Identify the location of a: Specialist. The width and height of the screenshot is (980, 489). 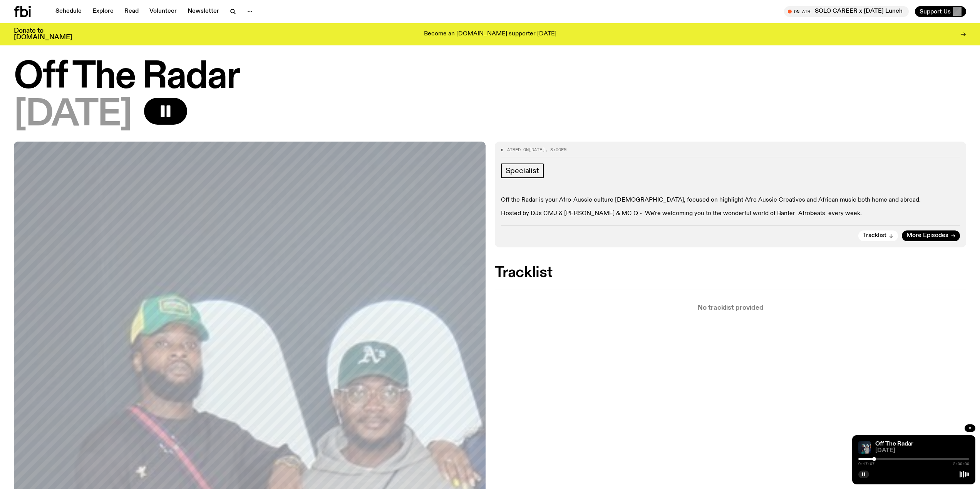
(522, 171).